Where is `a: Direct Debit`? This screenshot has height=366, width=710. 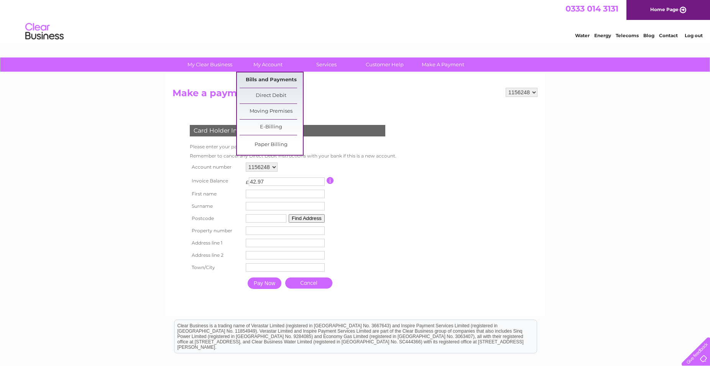 a: Direct Debit is located at coordinates (271, 96).